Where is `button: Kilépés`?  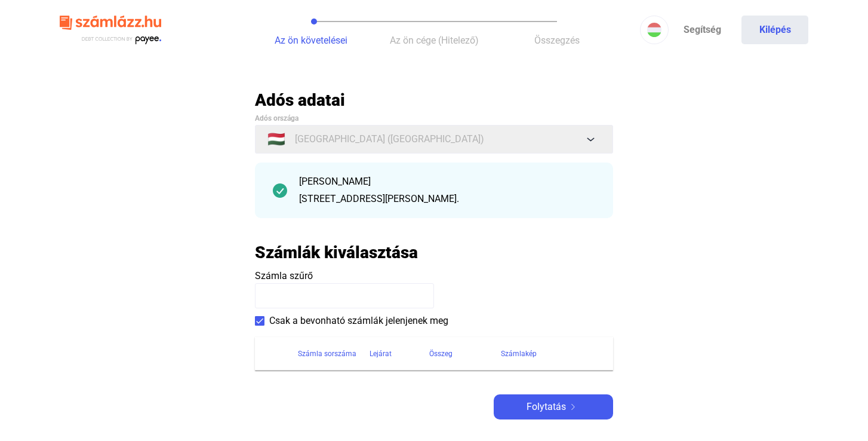
button: Kilépés is located at coordinates (775, 30).